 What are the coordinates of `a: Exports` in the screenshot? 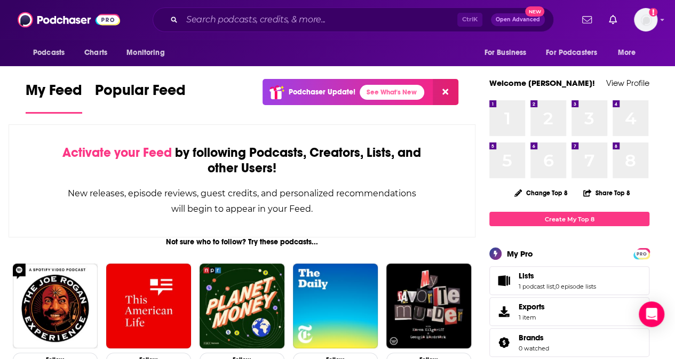 It's located at (569, 311).